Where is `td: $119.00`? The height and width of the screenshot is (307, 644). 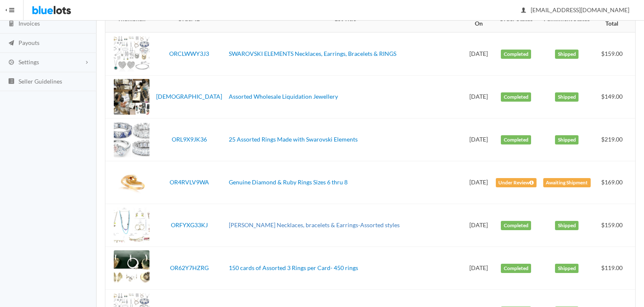
td: $119.00 is located at coordinates (615, 268).